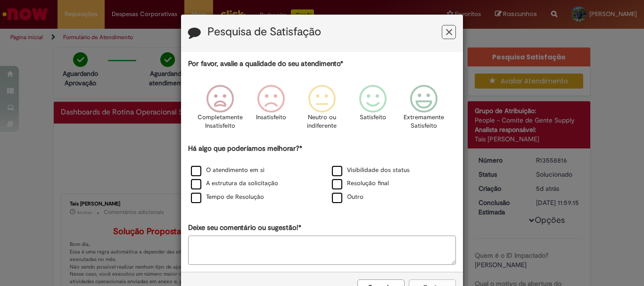 The image size is (644, 286). What do you see at coordinates (220, 110) in the screenshot?
I see `div: Completamente Insatisfeito` at bounding box center [220, 110].